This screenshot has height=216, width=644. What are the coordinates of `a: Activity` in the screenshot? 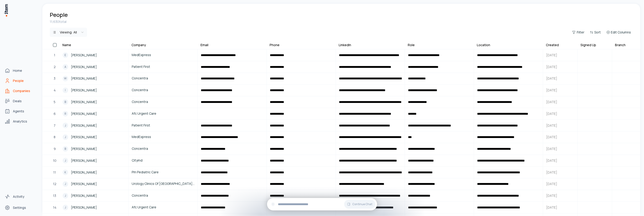 It's located at (20, 196).